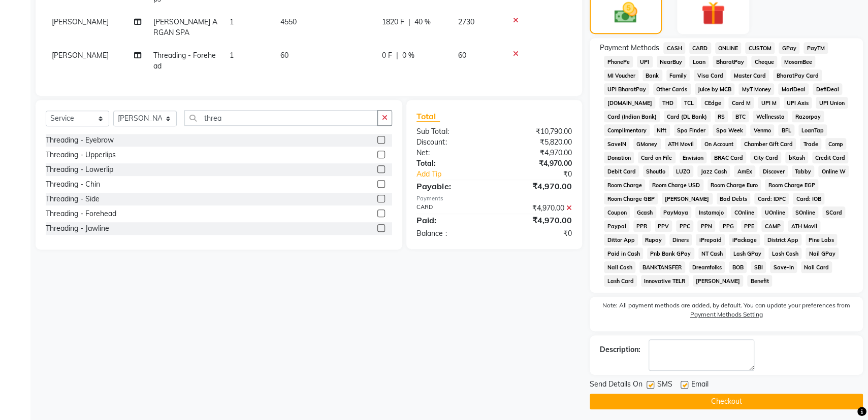  I want to click on span: COnline, so click(744, 212).